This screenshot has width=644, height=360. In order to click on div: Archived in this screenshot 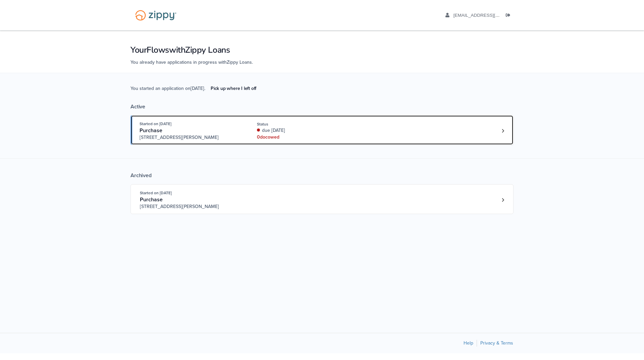, I will do `click(322, 176)`.